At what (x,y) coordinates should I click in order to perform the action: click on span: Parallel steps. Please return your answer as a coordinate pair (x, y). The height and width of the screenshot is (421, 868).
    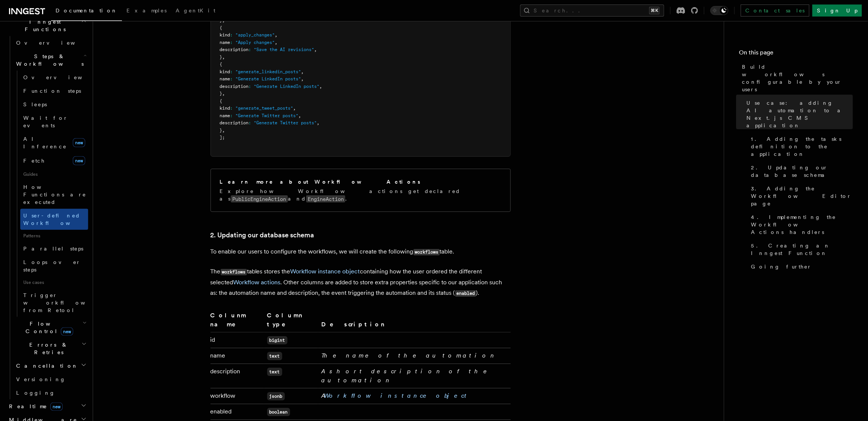
    Looking at the image, I should click on (53, 249).